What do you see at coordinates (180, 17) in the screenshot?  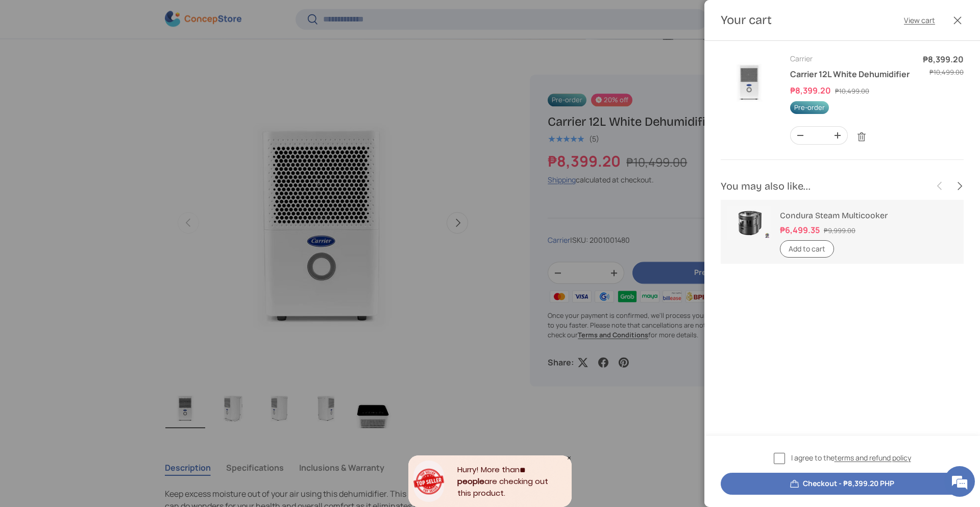 I see `div: Minimize live chat window` at bounding box center [180, 17].